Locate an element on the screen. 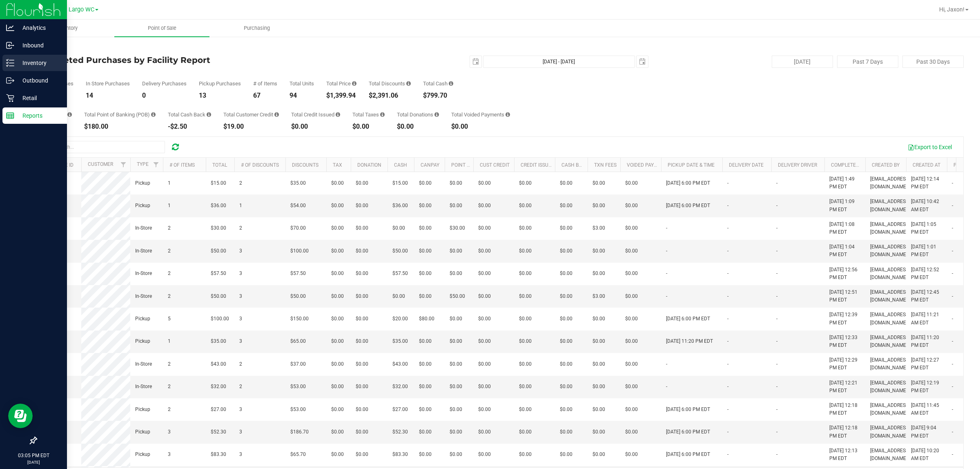  div: Total Customer Credit is located at coordinates (251, 114).